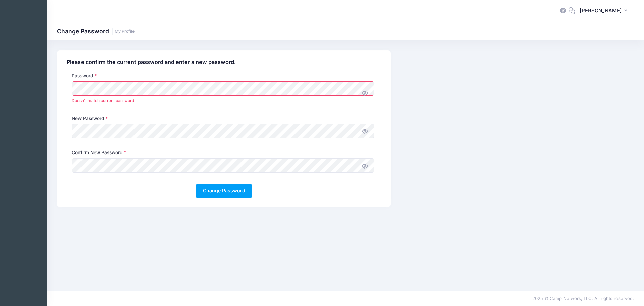 The width and height of the screenshot is (644, 306). Describe the element at coordinates (224, 190) in the screenshot. I see `button: Change Password` at that location.